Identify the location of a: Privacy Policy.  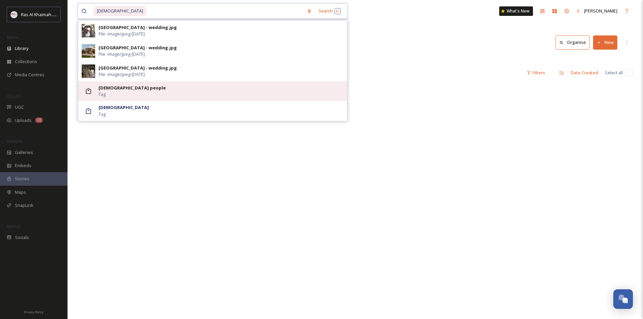
(34, 311).